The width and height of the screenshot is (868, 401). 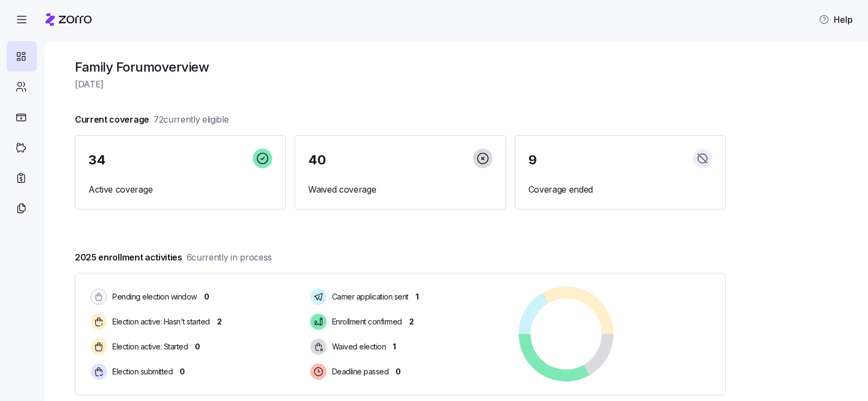 What do you see at coordinates (148, 347) in the screenshot?
I see `span: Election active: Started` at bounding box center [148, 347].